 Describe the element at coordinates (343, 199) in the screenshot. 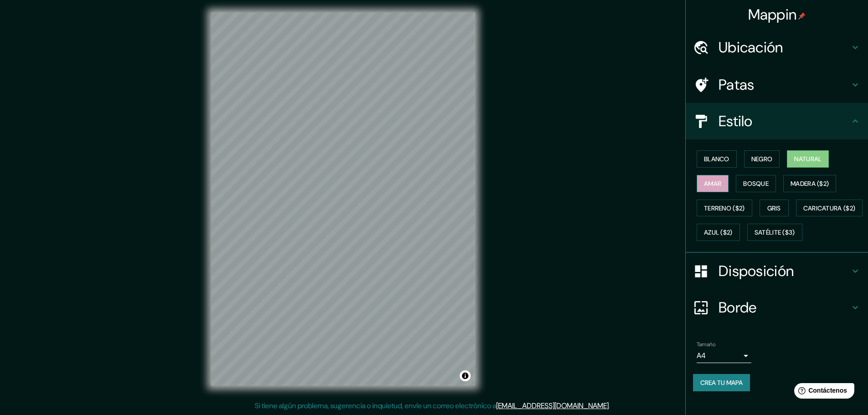

I see `canvas: Mapa` at that location.